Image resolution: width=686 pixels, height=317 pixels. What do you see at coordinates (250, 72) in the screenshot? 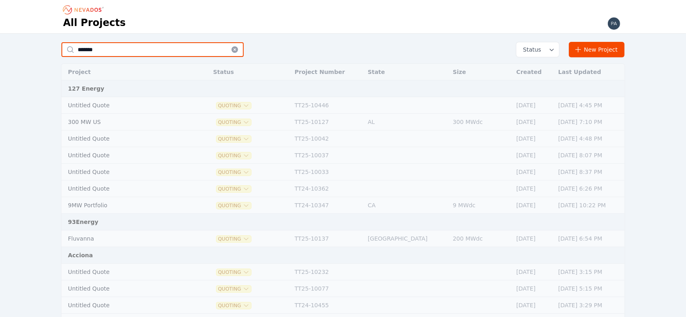
I see `th: Status` at bounding box center [250, 72].